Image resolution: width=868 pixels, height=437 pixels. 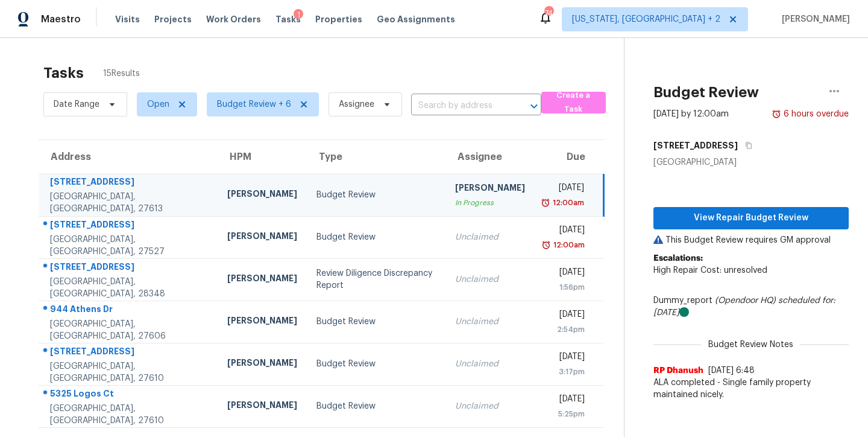 I want to click on span: Date Range, so click(x=77, y=105).